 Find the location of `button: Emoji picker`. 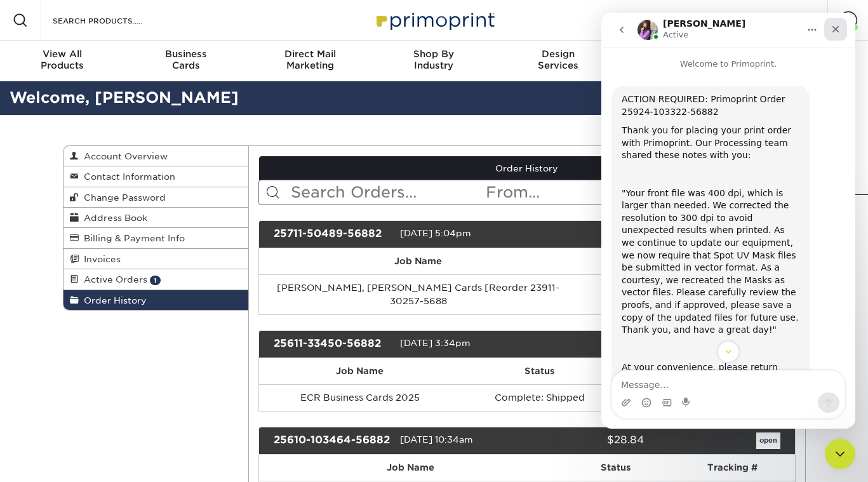

button: Emoji picker is located at coordinates (46, 391).